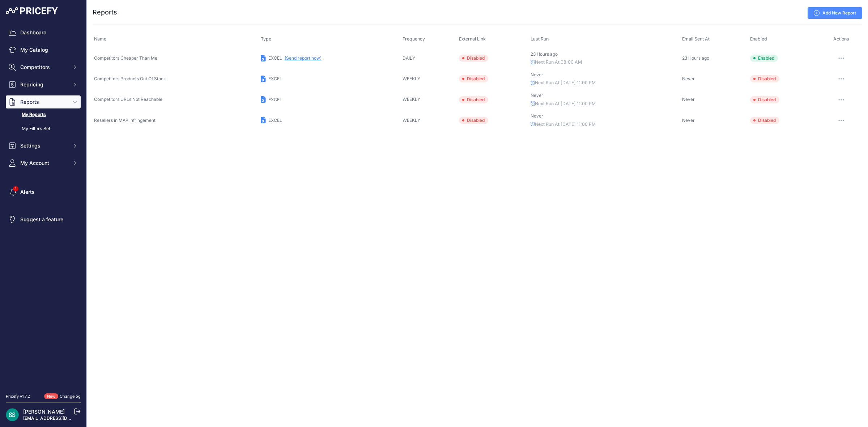  I want to click on span: Resellers in MAP infringement, so click(124, 120).